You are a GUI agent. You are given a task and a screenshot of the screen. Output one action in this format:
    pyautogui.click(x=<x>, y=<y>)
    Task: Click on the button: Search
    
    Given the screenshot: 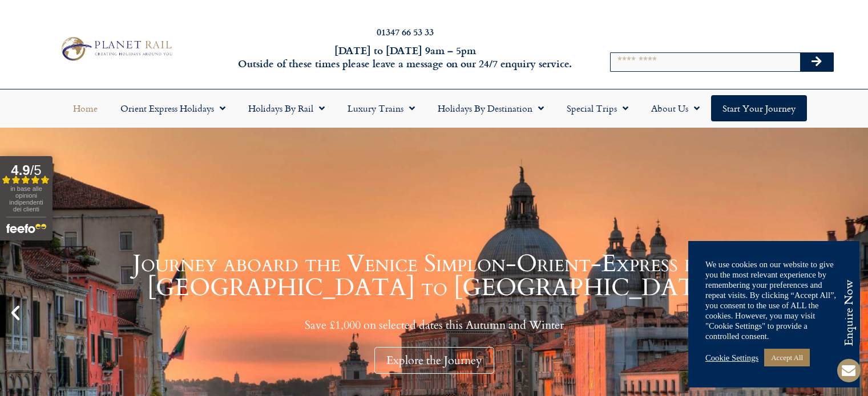 What is the action you would take?
    pyautogui.click(x=816, y=62)
    